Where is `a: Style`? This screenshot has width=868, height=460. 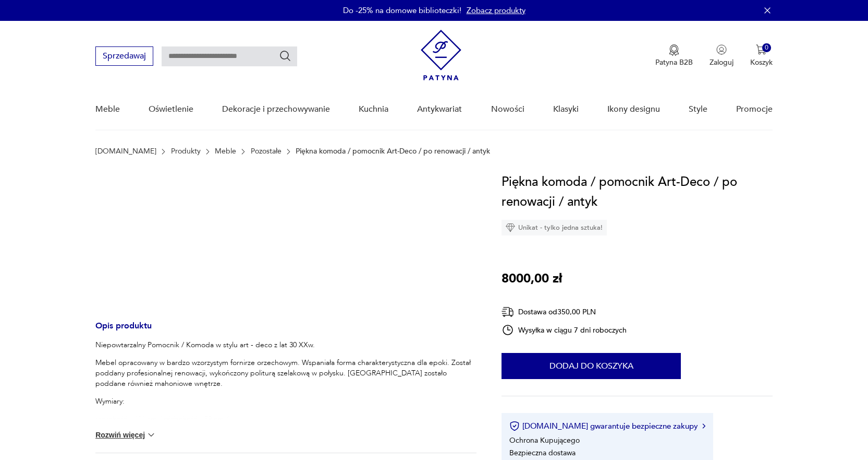 a: Style is located at coordinates (698, 109).